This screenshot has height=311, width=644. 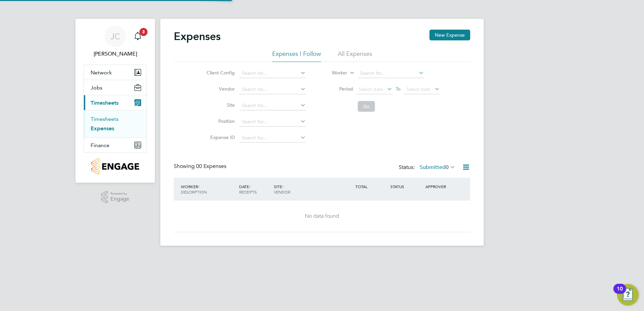 What do you see at coordinates (406, 187) in the screenshot?
I see `div: STATUS` at bounding box center [406, 187].